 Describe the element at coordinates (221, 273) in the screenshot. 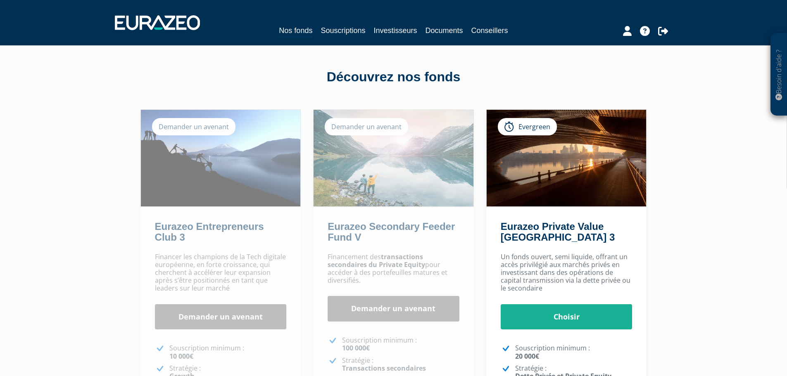

I see `p: Financer les champions de la Tech digitale européenne, en forte croissance, qui cherchent à accél...` at that location.